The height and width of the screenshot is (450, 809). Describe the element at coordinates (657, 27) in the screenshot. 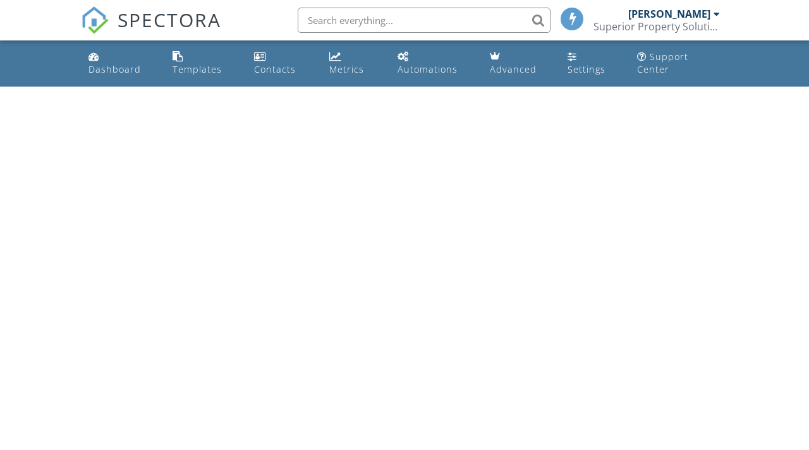

I see `div: Superior Property Solutions` at that location.